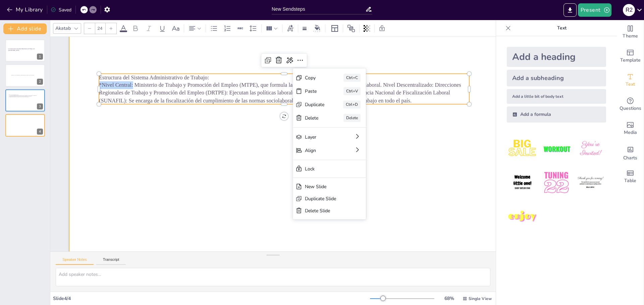  Describe the element at coordinates (557, 97) in the screenshot. I see `div: Add a little bit of body text` at that location.